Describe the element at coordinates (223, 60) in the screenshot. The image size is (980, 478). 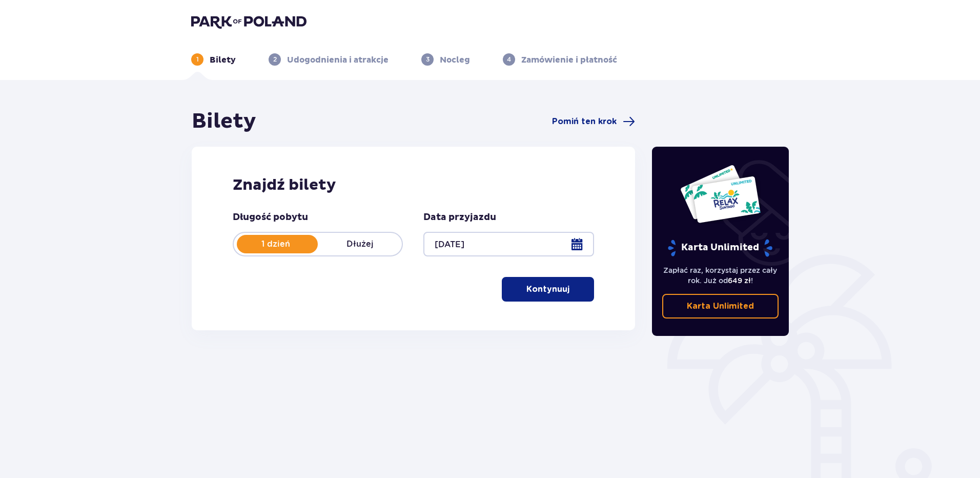
I see `p: Bilety` at that location.